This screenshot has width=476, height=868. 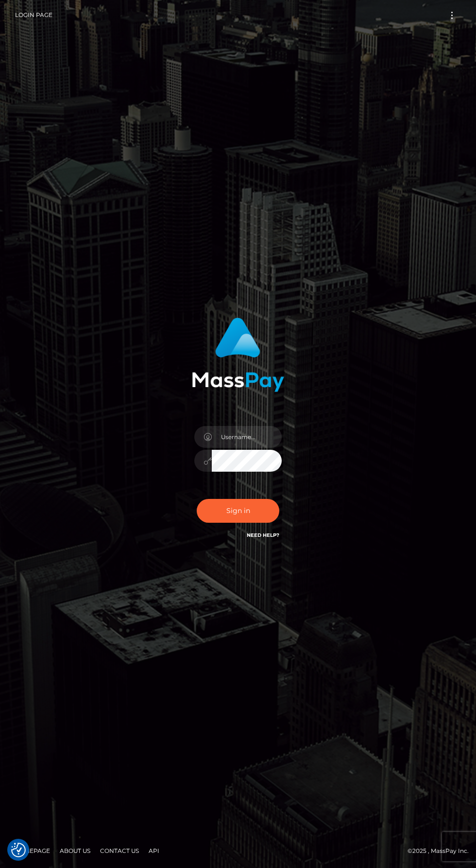 I want to click on a: API, so click(x=154, y=851).